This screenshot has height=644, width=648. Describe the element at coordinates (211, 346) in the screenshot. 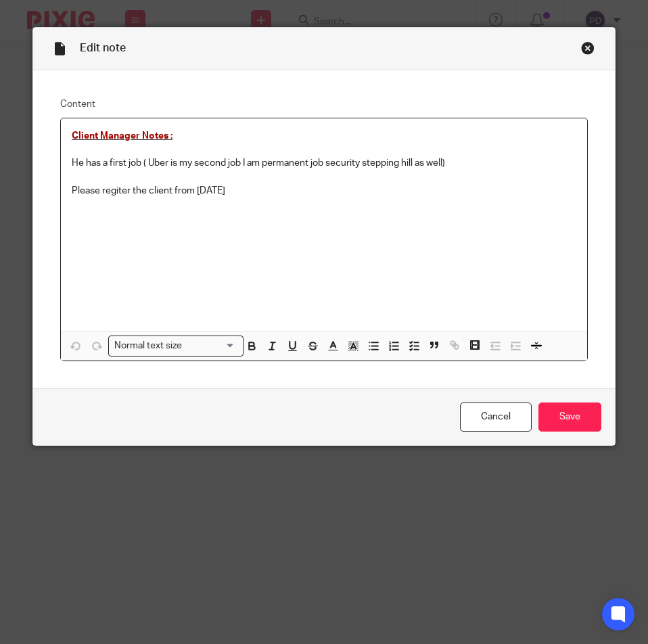

I see `input: Search for option` at that location.